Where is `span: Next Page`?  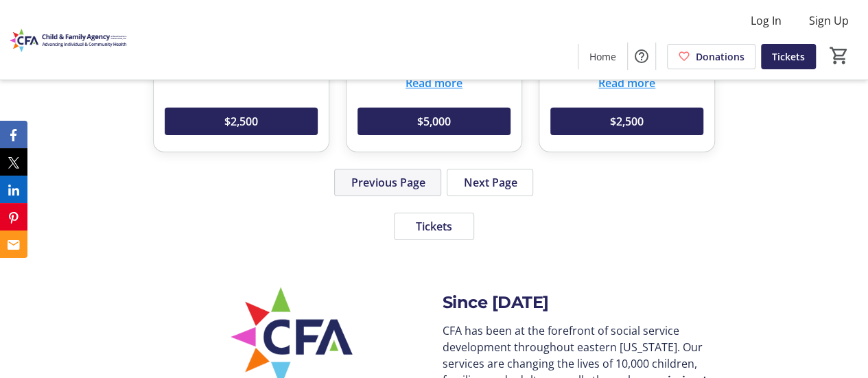 span: Next Page is located at coordinates (490, 182).